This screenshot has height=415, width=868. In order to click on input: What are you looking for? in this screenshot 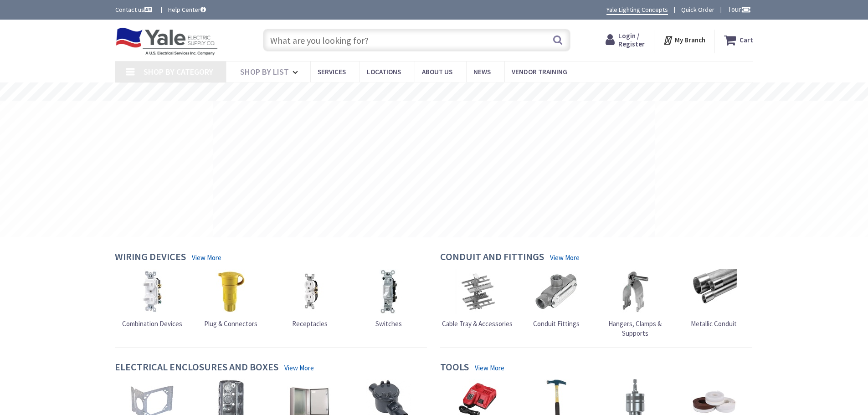, I will do `click(416, 40)`.